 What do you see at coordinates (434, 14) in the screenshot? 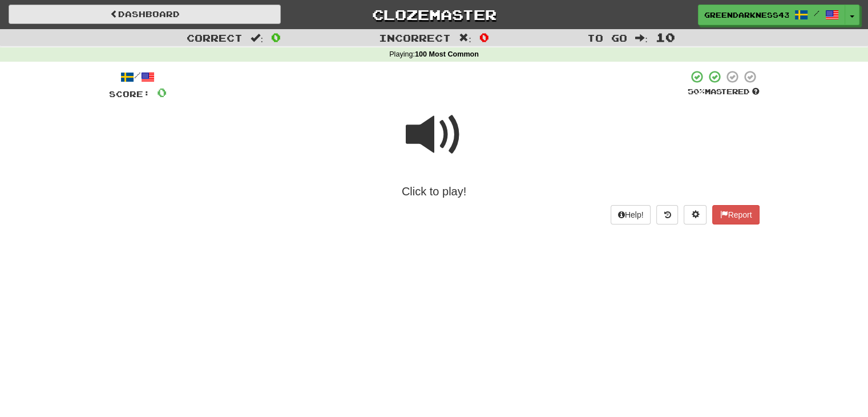
I see `a: Clozemaster` at bounding box center [434, 14].